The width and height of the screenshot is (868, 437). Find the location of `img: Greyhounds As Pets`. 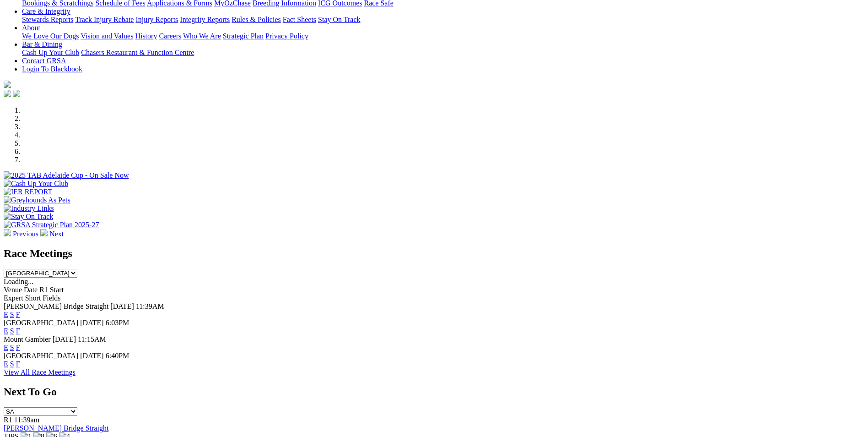

img: Greyhounds As Pets is located at coordinates (37, 200).